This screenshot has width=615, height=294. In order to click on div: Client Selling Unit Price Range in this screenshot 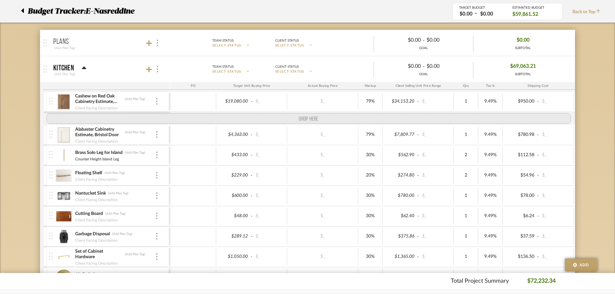, I will do `click(418, 86)`.